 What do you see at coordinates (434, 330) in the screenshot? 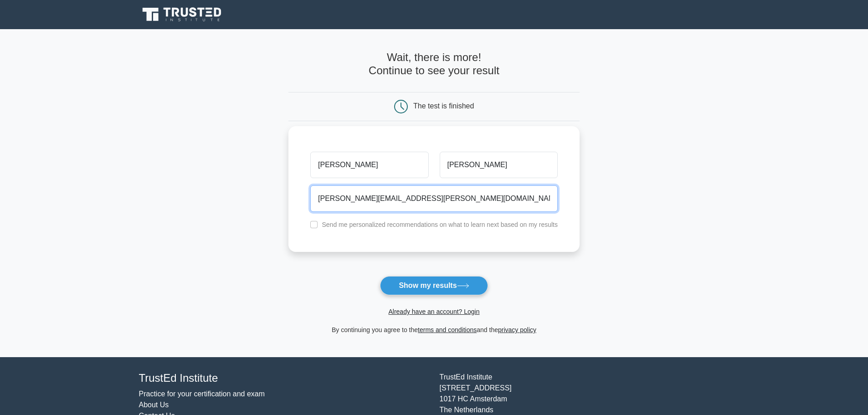
I see `div: By continuing you agree to the and the` at bounding box center [434, 330].